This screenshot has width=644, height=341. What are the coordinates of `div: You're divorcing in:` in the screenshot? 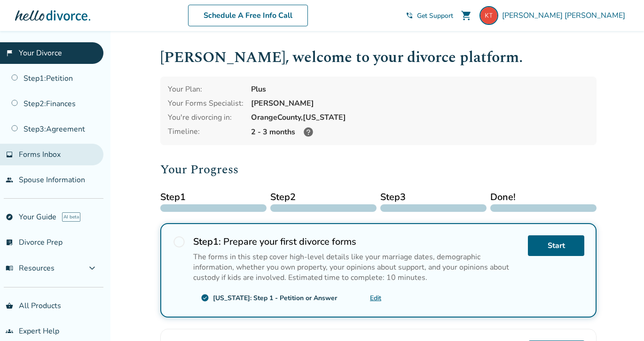 It's located at (205, 117).